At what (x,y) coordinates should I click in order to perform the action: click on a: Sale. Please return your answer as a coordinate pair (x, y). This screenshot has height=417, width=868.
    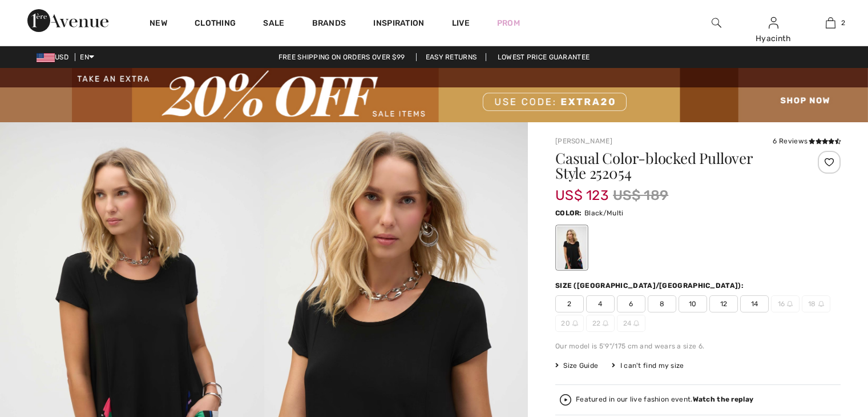
    Looking at the image, I should click on (273, 24).